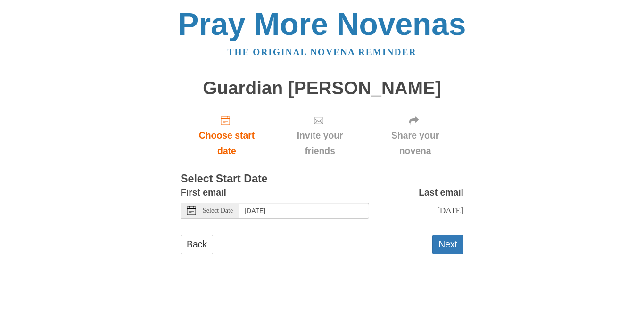 The image size is (644, 321). Describe the element at coordinates (320, 144) in the screenshot. I see `span: Invite your friends` at that location.